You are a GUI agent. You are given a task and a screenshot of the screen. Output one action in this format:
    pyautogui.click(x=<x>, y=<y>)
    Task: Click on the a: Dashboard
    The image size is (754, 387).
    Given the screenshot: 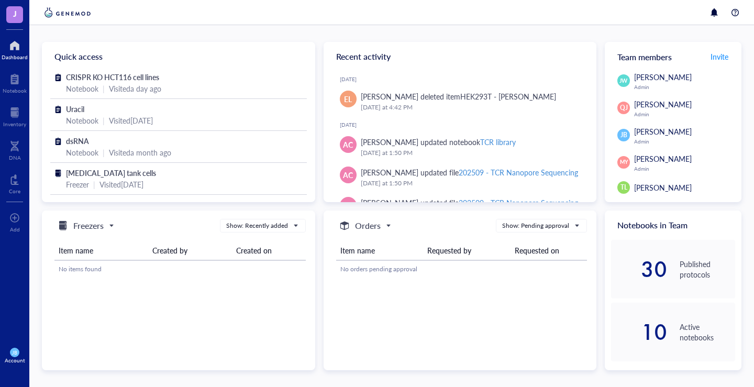 What is the action you would take?
    pyautogui.click(x=15, y=49)
    